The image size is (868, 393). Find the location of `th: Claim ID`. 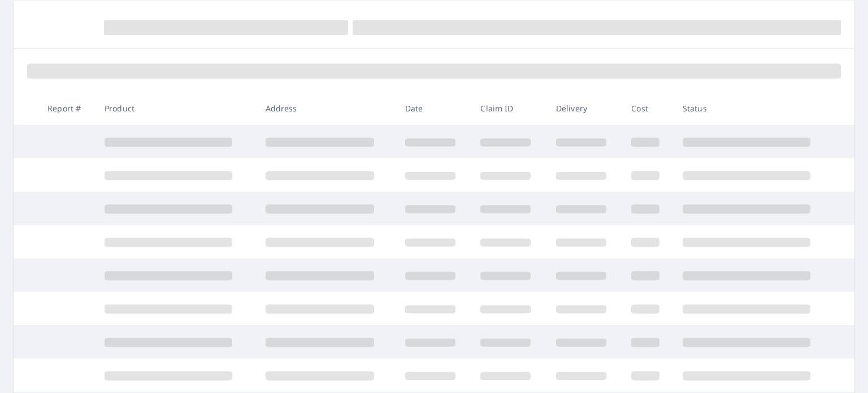

th: Claim ID is located at coordinates (508, 108).